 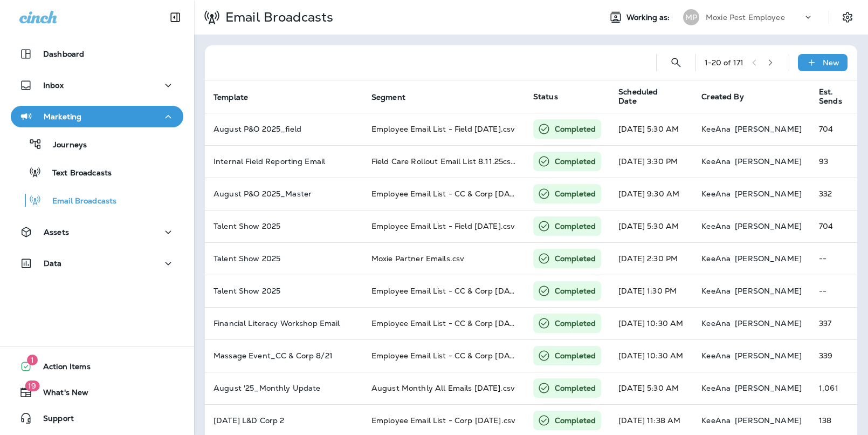 What do you see at coordinates (284, 194) in the screenshot?
I see `p: August P&O 2025_Master` at bounding box center [284, 194].